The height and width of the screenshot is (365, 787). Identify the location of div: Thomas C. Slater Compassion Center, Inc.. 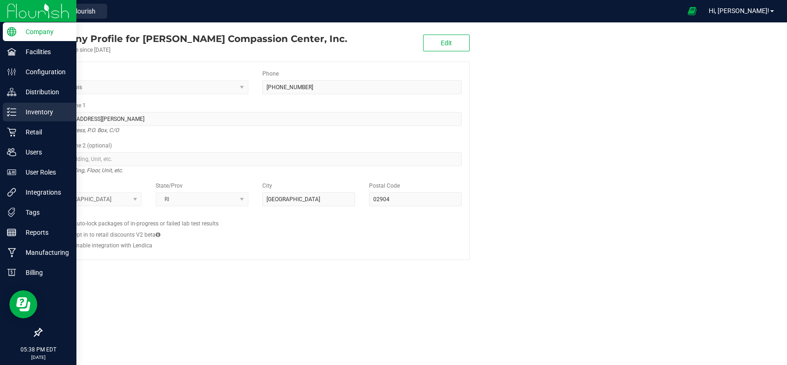
(194, 39).